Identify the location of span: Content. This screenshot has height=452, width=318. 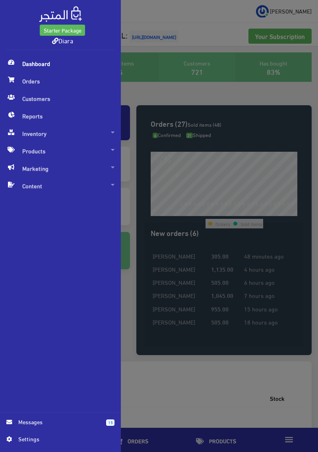
(60, 186).